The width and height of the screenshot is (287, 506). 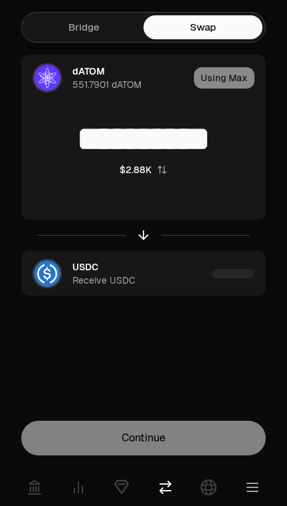 I want to click on button: $2.88K, so click(x=144, y=170).